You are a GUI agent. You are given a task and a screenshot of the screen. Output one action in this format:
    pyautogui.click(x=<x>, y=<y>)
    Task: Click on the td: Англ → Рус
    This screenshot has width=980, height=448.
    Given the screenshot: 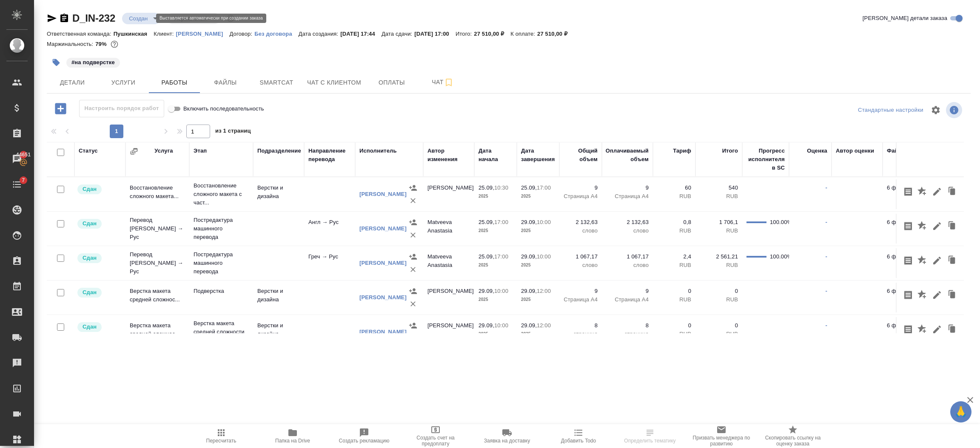 What is the action you would take?
    pyautogui.click(x=330, y=228)
    